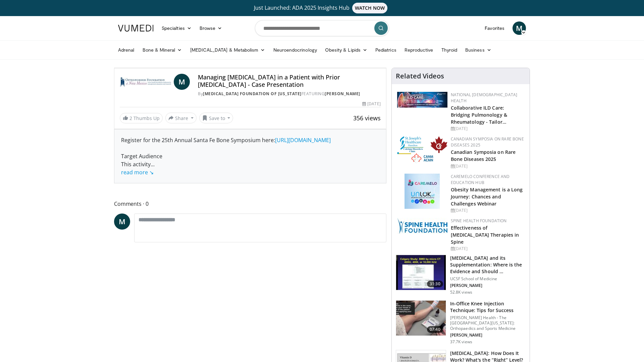 The height and width of the screenshot is (362, 644). I want to click on img: Osteoporosis Foundation of New Mexico, so click(145, 82).